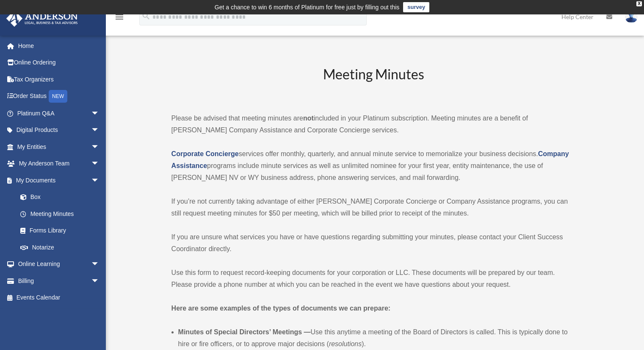 The width and height of the screenshot is (644, 350). What do you see at coordinates (345, 344) in the screenshot?
I see `em: resolutions` at bounding box center [345, 344].